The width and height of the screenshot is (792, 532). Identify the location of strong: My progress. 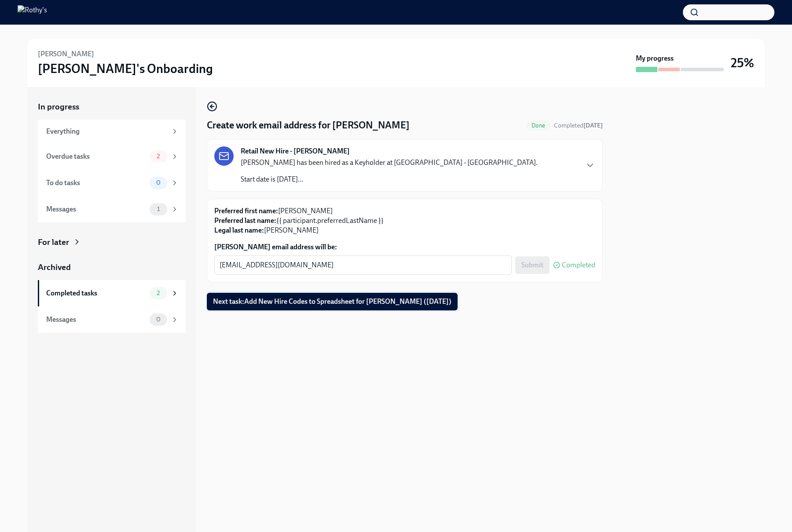
(655, 59).